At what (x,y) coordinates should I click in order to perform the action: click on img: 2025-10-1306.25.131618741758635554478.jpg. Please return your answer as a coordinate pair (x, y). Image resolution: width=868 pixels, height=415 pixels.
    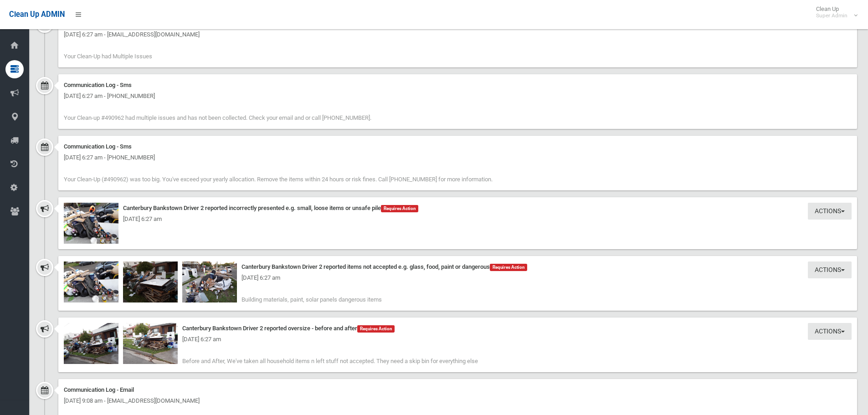
    Looking at the image, I should click on (150, 344).